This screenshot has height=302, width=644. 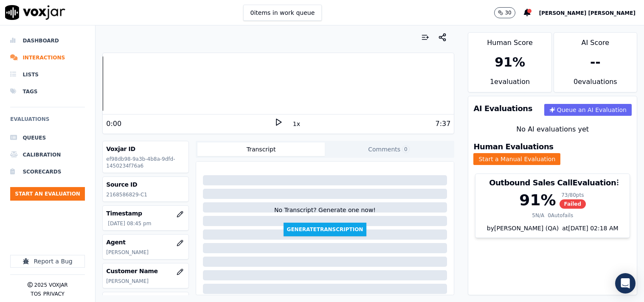 What do you see at coordinates (283, 13) in the screenshot?
I see `button: 0items in work queue` at bounding box center [283, 13].